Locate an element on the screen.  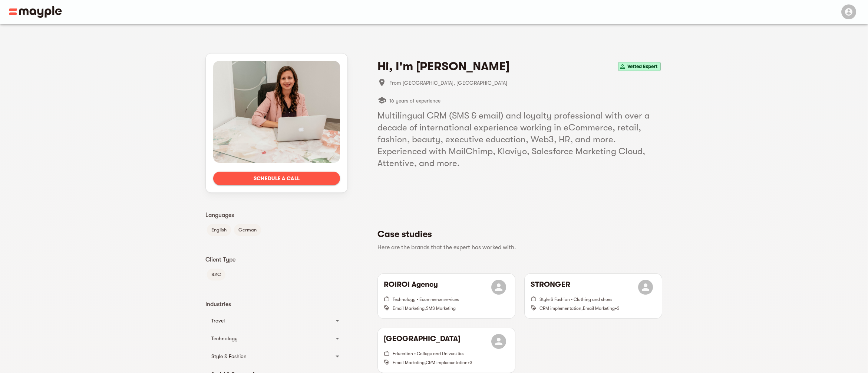
span: 16 years of experience is located at coordinates (415, 100).